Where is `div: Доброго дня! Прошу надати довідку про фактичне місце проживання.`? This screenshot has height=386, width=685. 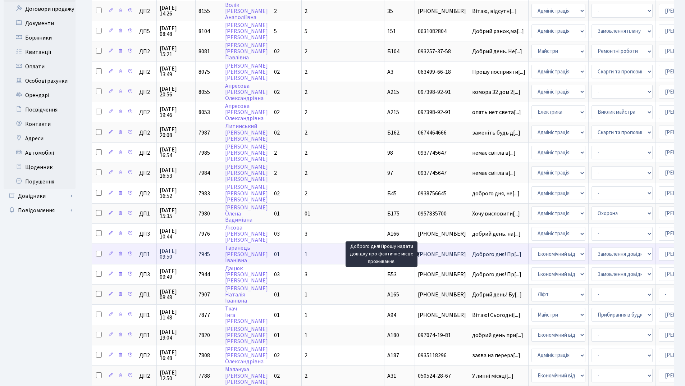 div: Доброго дня! Прошу надати довідку про фактичне місце проживання. is located at coordinates (381, 254).